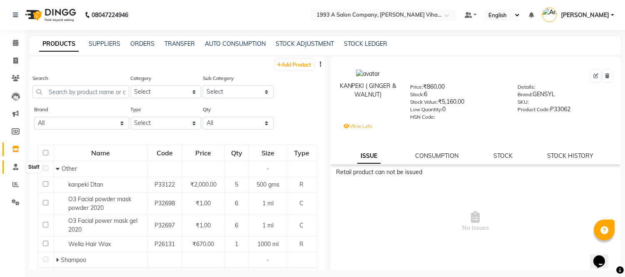 Image resolution: width=625 pixels, height=277 pixels. Describe the element at coordinates (69, 169) in the screenshot. I see `span: Other` at that location.